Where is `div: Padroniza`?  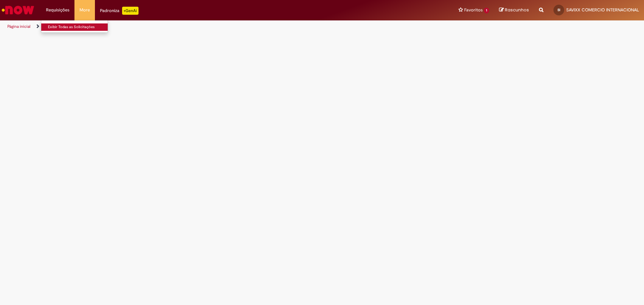 div: Padroniza is located at coordinates (119, 11).